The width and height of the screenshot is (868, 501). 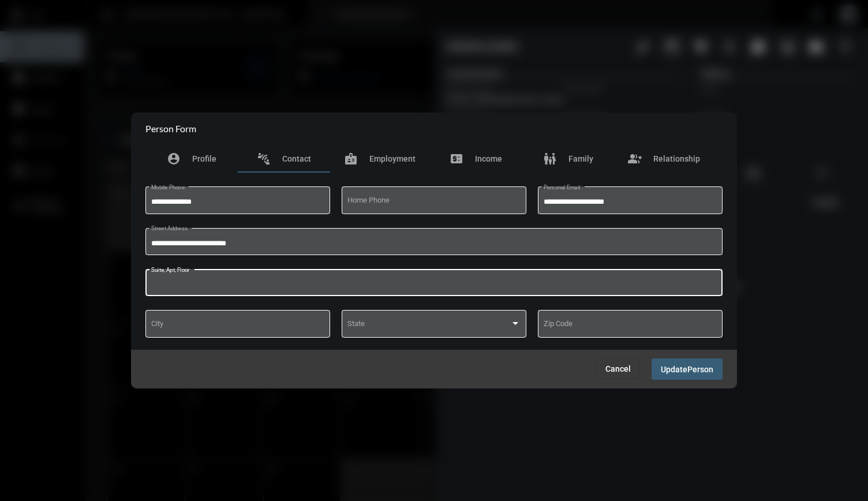 I want to click on mat-icon: badge, so click(x=351, y=159).